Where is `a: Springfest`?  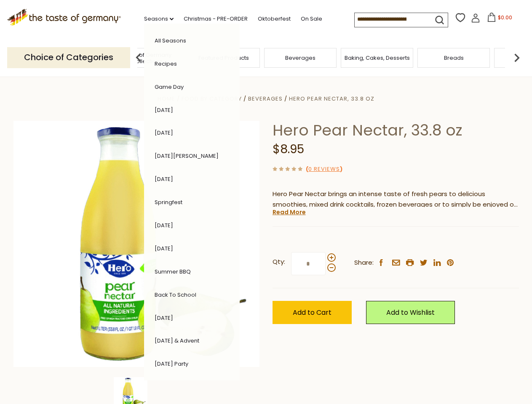 a: Springfest is located at coordinates (168, 202).